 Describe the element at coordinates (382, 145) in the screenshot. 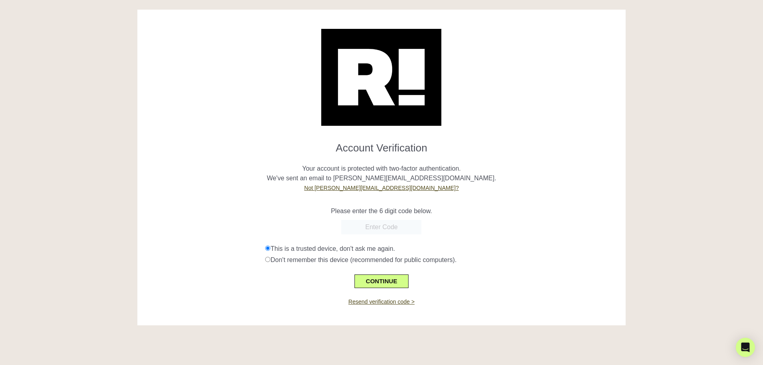

I see `h1: Account Verification` at that location.